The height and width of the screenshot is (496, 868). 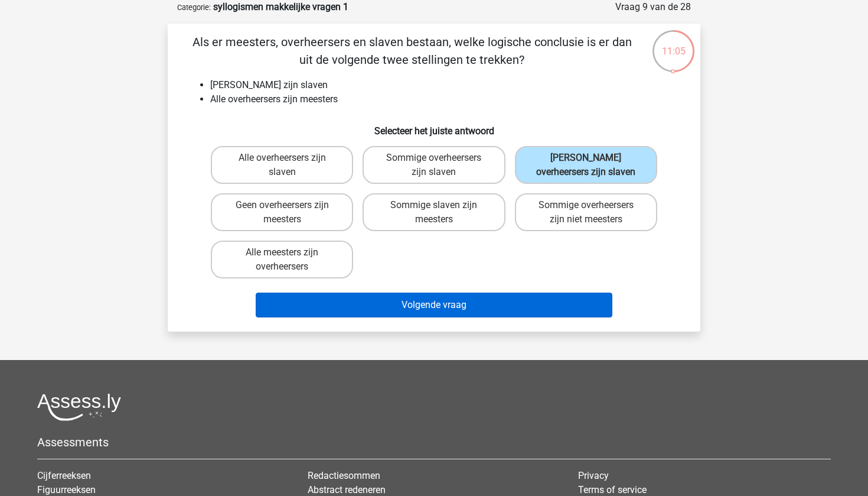 I want to click on a: Cijferreeksen, so click(x=64, y=475).